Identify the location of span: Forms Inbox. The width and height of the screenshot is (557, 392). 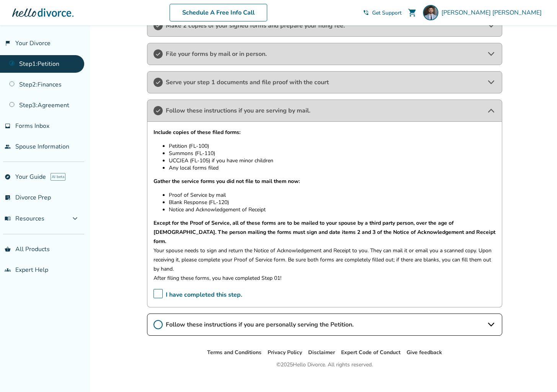
(32, 126).